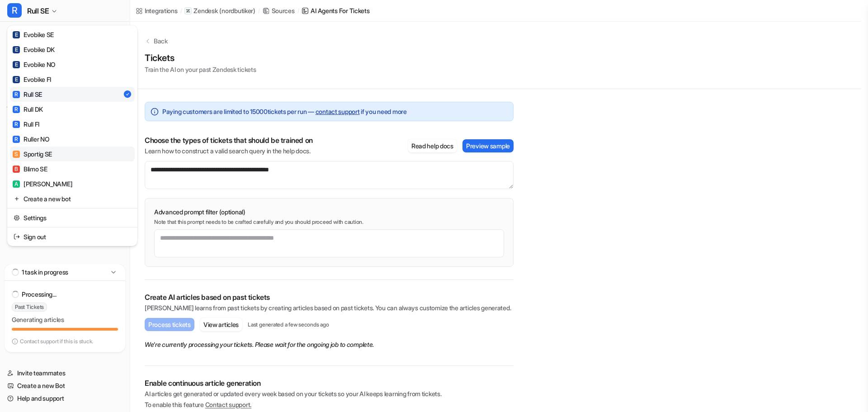 The height and width of the screenshot is (412, 868). What do you see at coordinates (17, 169) in the screenshot?
I see `span: B` at bounding box center [17, 169].